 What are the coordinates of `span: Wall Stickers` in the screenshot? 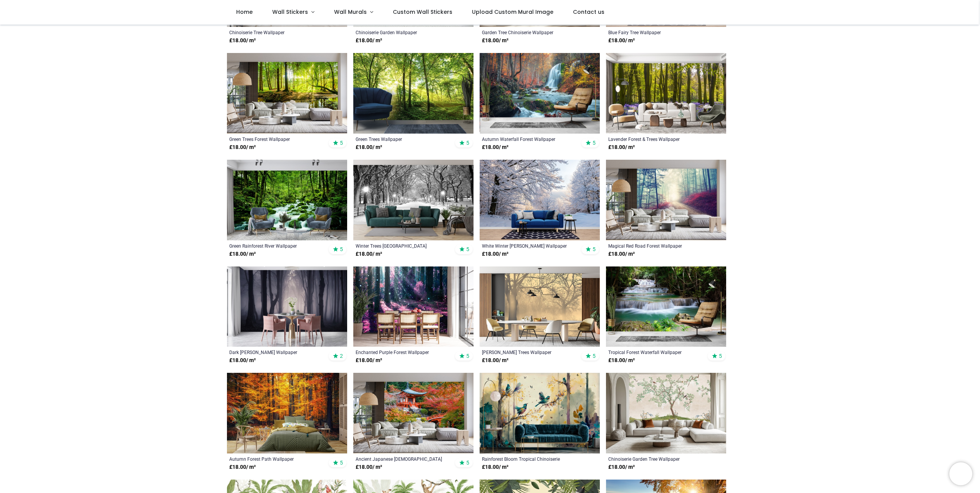 It's located at (290, 12).